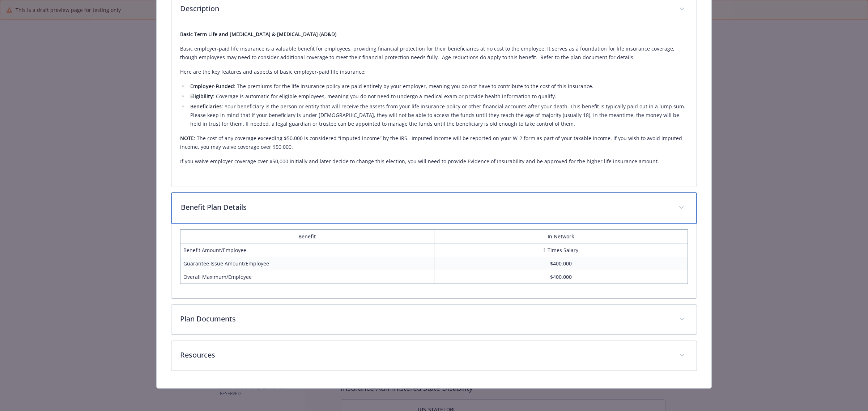 Image resolution: width=868 pixels, height=411 pixels. What do you see at coordinates (211, 86) in the screenshot?
I see `strong: Employer-Funded` at bounding box center [211, 86].